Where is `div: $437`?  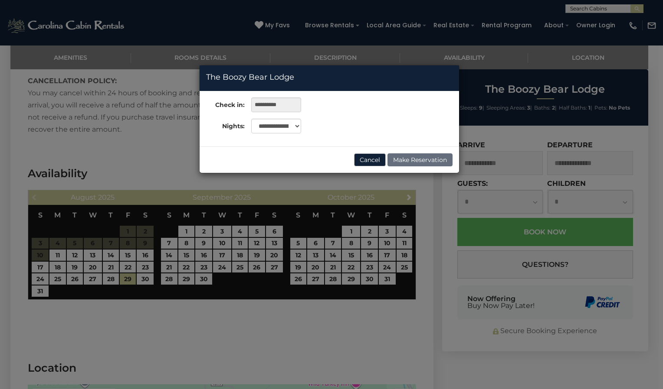 div: $437 is located at coordinates (144, 235).